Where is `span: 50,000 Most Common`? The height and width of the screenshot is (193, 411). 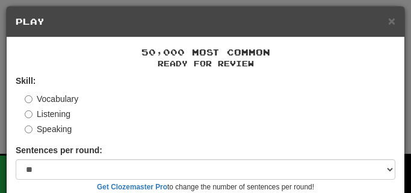
span: 50,000 Most Common is located at coordinates (206, 52).